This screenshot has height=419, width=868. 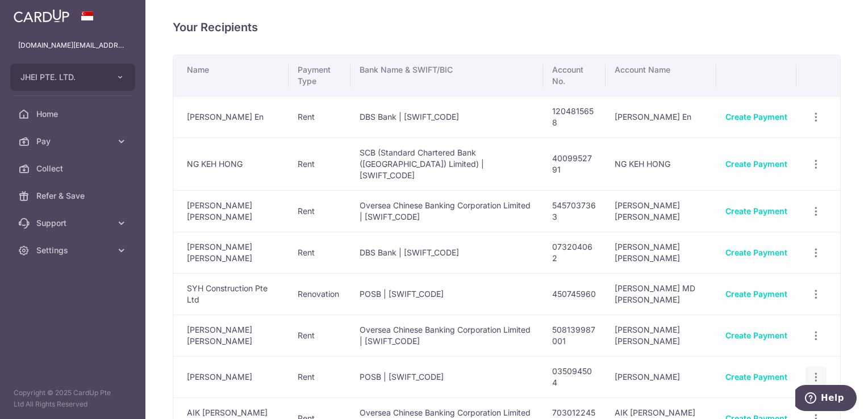 I want to click on button: JHEI PTE. LTD., so click(x=73, y=77).